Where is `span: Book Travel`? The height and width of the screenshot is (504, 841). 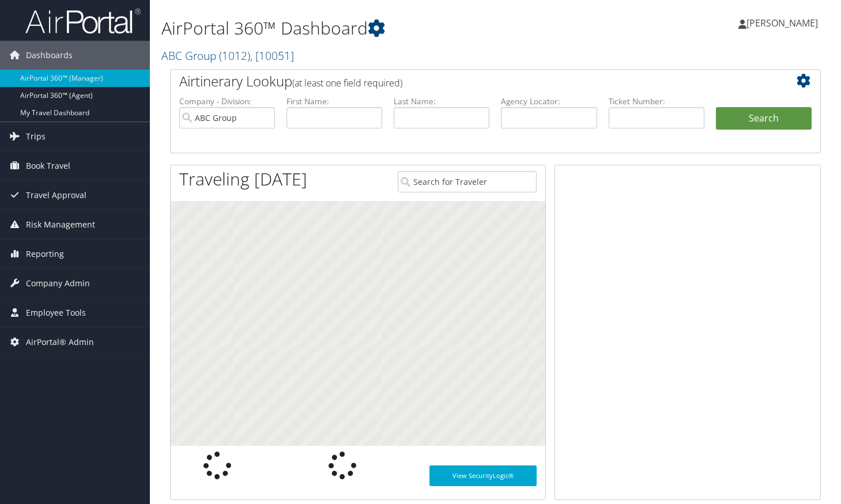
span: Book Travel is located at coordinates (48, 166).